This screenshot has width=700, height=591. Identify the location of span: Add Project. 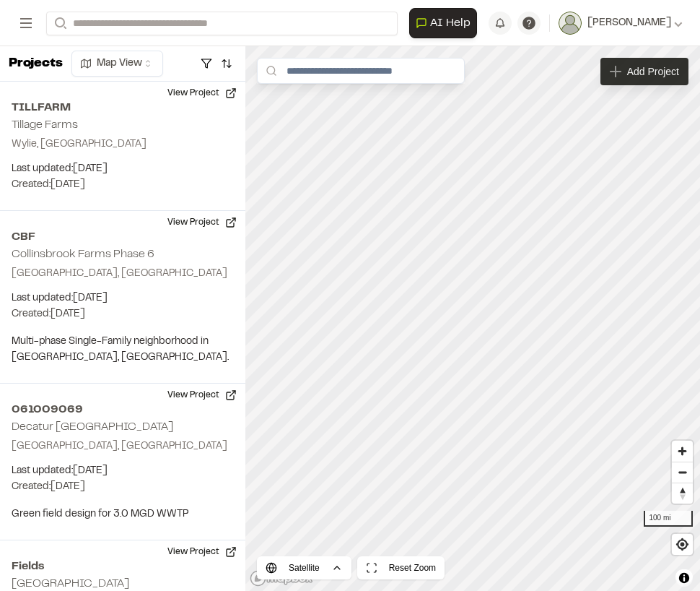
(654, 72).